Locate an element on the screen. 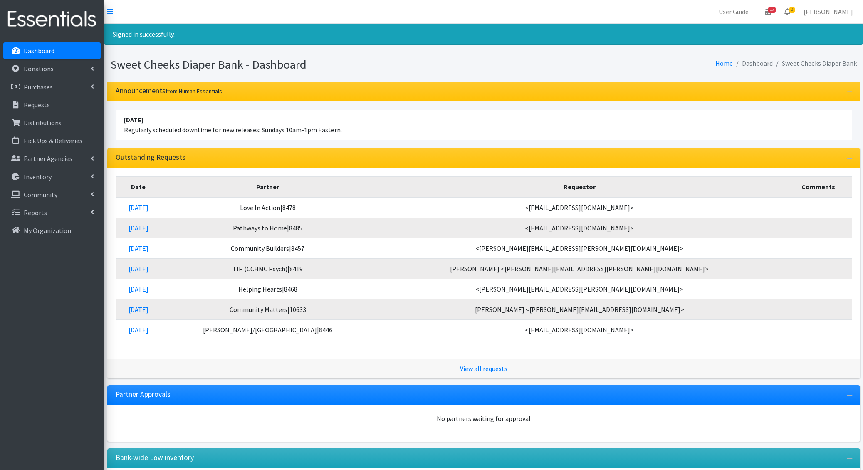  h3: Partner Approvals is located at coordinates (143, 394).